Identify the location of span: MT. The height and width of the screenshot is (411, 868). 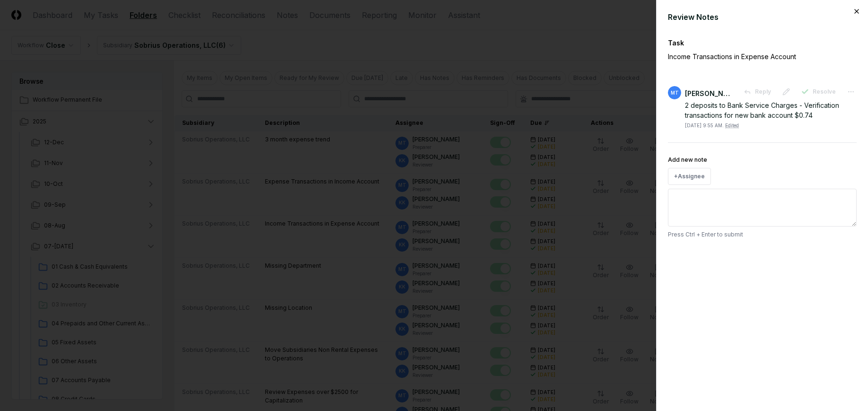
(675, 93).